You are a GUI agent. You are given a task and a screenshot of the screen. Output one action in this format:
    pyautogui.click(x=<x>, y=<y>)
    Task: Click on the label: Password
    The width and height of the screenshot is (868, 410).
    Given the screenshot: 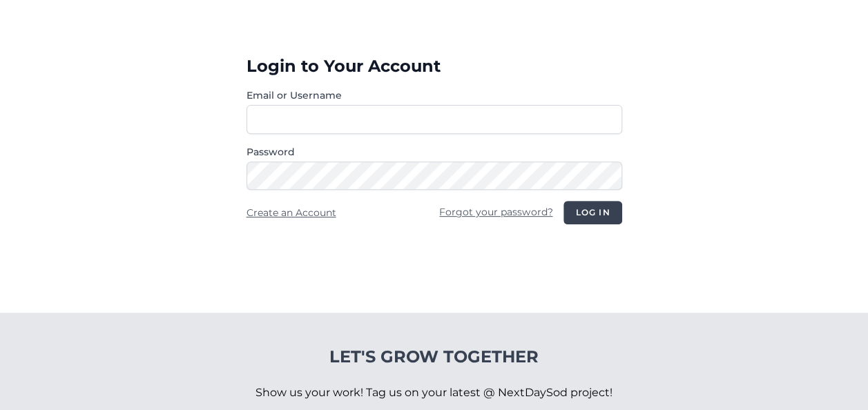 What is the action you would take?
    pyautogui.click(x=434, y=152)
    